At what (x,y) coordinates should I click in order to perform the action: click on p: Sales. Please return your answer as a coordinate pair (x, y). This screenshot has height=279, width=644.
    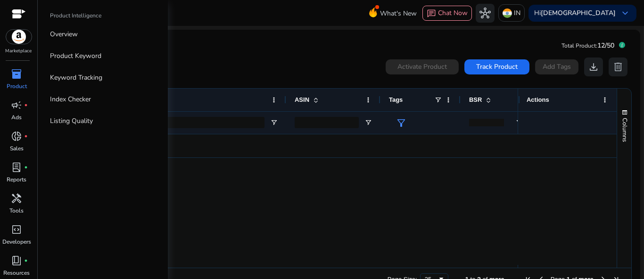
    Looking at the image, I should click on (16, 148).